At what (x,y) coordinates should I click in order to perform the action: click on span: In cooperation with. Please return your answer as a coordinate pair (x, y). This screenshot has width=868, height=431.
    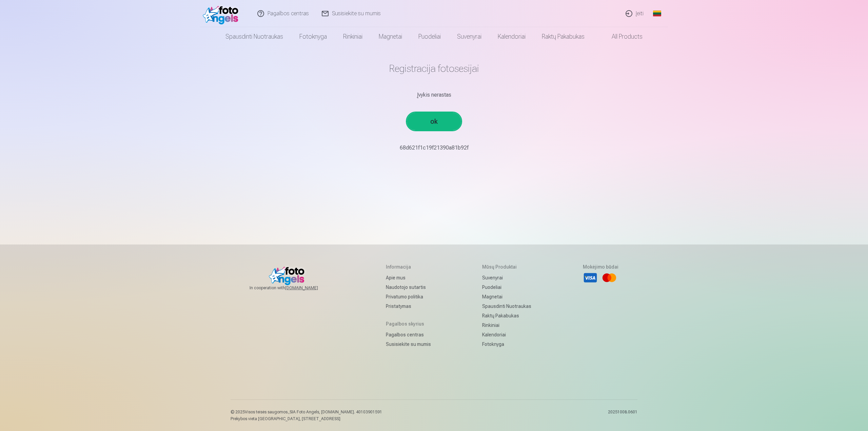
    Looking at the image, I should click on (292, 288).